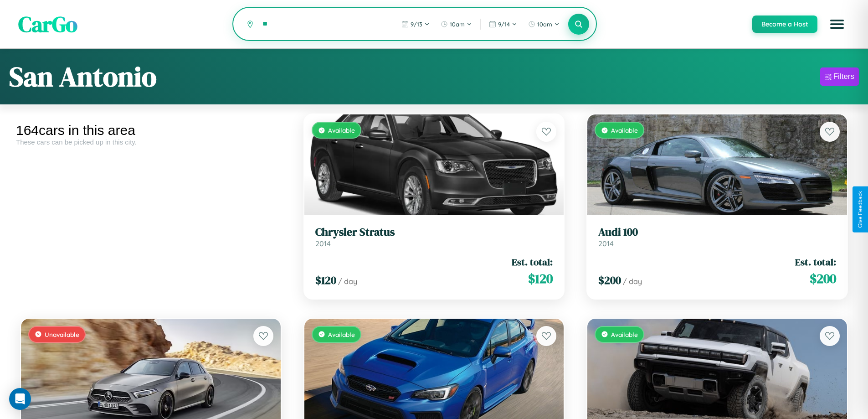 This screenshot has height=419, width=868. I want to click on h1: San Antonio, so click(83, 77).